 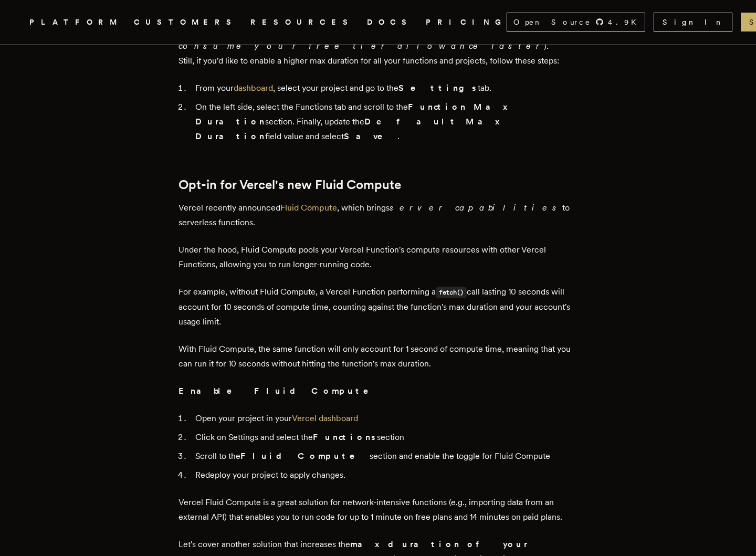 What do you see at coordinates (378, 510) in the screenshot?
I see `p: Vercel Fluid Compute is a great solution for network-intensive functions (e.g., importing data fr...` at bounding box center [378, 510].